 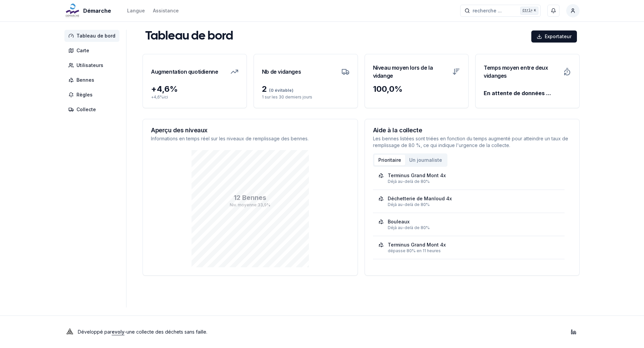 What do you see at coordinates (469, 178) in the screenshot?
I see `a: Terminus Grand Mont 4xDéjà au-delà de 80%` at bounding box center [469, 178].